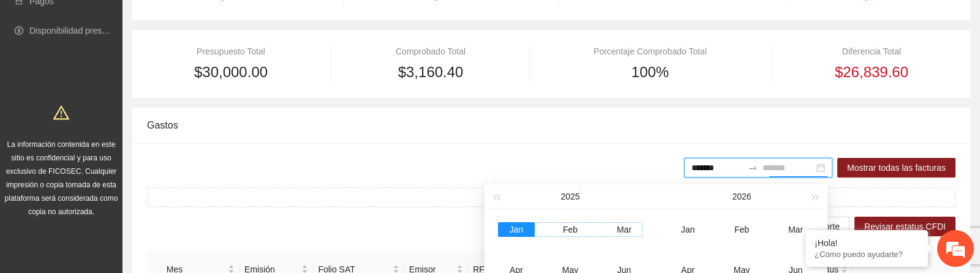  What do you see at coordinates (551, 124) in the screenshot?
I see `div: Gastos` at bounding box center [551, 124].